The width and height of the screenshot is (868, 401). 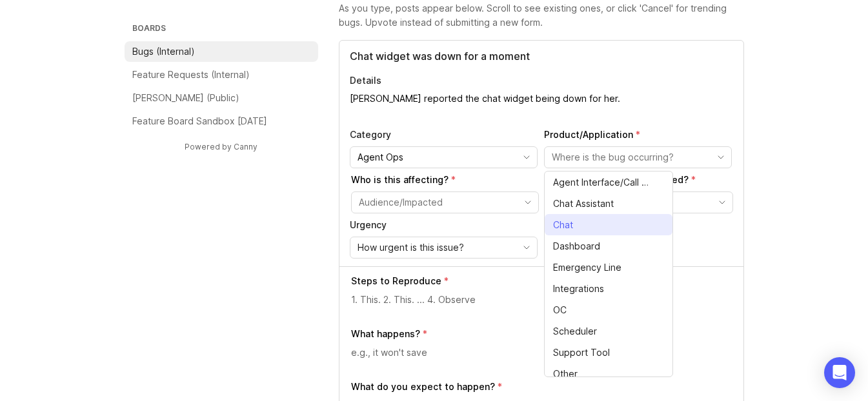 I want to click on input: Audience/Impacted, so click(x=438, y=203).